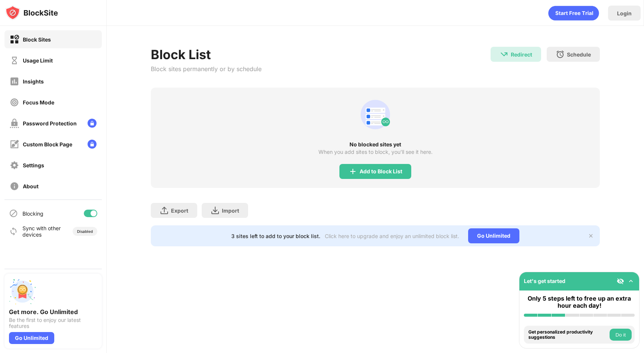  I want to click on img: time-usage-off.svg, so click(14, 60).